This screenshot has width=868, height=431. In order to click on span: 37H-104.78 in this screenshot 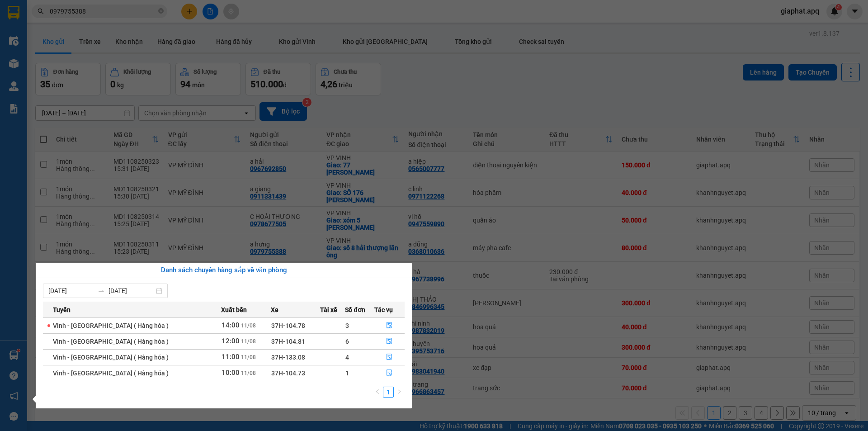, I will do `click(288, 325)`.